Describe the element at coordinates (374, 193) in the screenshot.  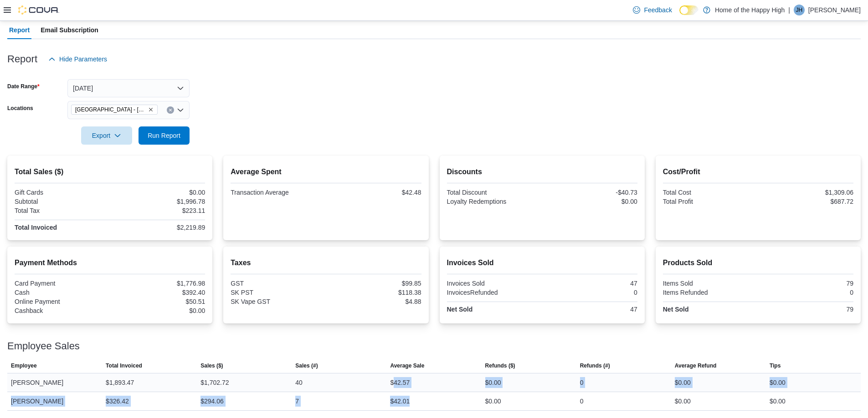
I see `div: $42.48` at that location.